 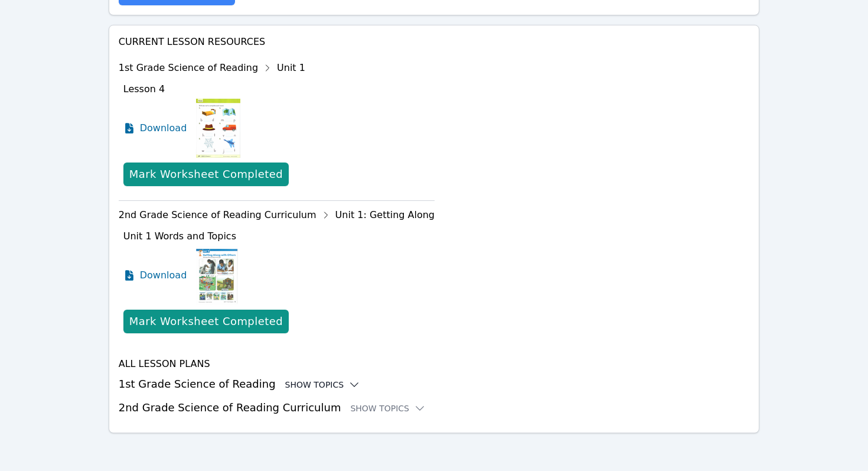 What do you see at coordinates (434, 42) in the screenshot?
I see `h4: Current Lesson Resources` at bounding box center [434, 42].